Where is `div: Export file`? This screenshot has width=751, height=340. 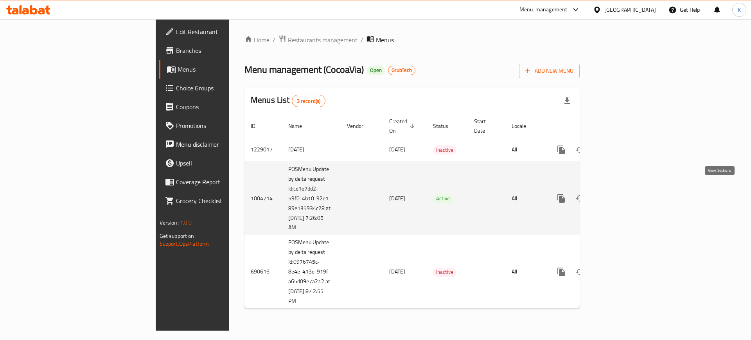 div: Export file is located at coordinates (567, 101).